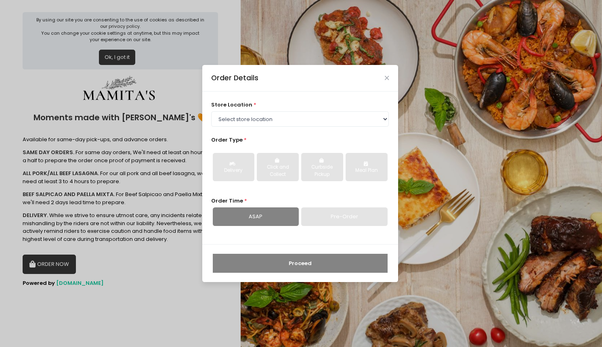  I want to click on span: Order Time, so click(227, 201).